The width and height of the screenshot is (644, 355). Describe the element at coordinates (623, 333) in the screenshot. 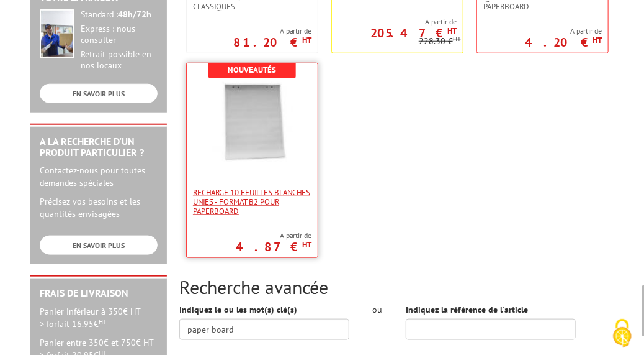

I see `img: Cookies (fenêtre modale)` at that location.